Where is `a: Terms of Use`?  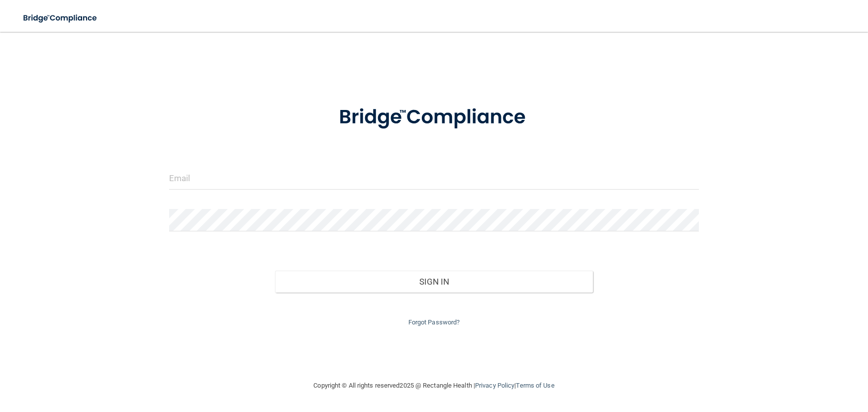
a: Terms of Use is located at coordinates (535, 385).